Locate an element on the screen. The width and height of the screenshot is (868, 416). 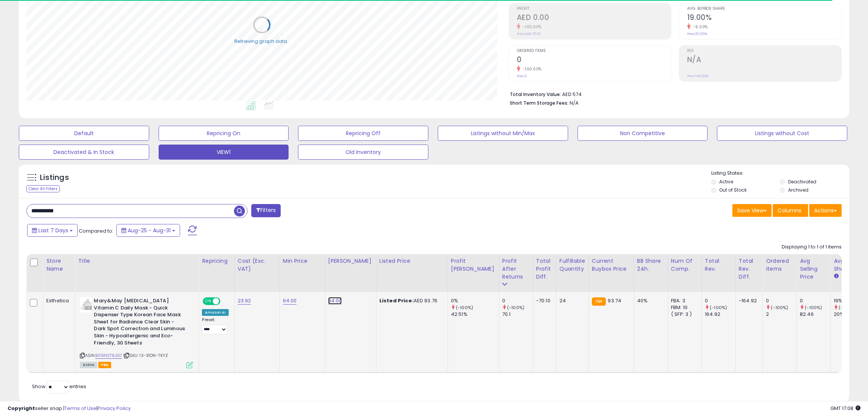
div: FBM: 10 is located at coordinates (684, 307).